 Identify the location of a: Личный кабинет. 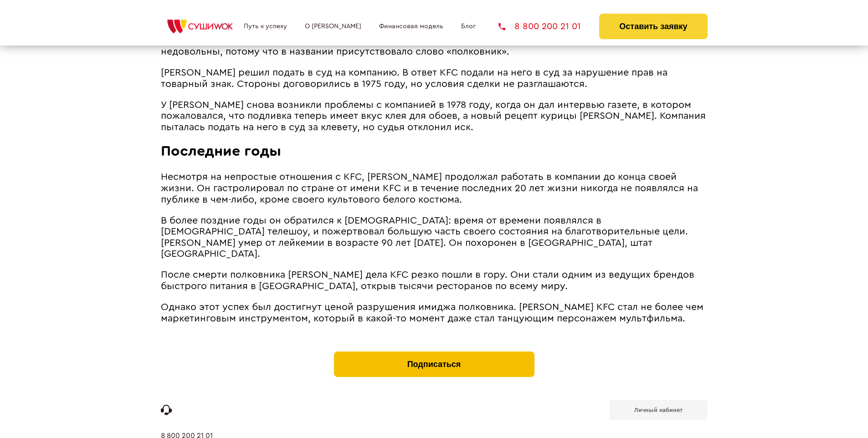
(659, 410).